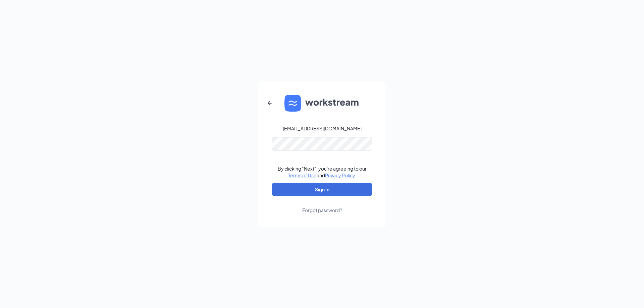 This screenshot has height=308, width=644. I want to click on a: Forgot password?, so click(322, 205).